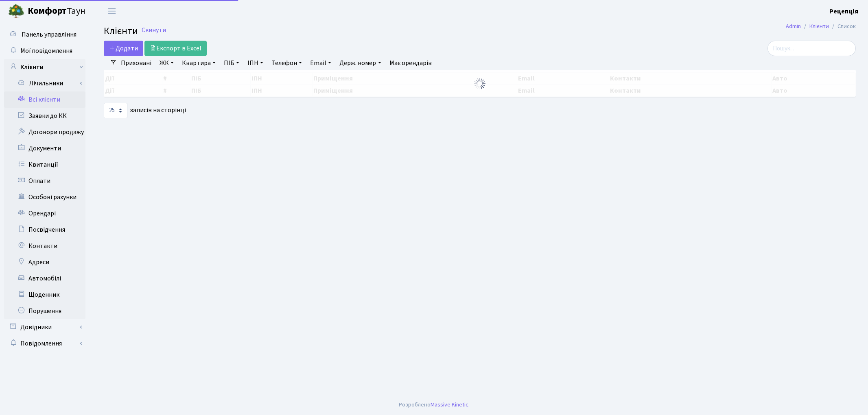  Describe the element at coordinates (45, 262) in the screenshot. I see `a: Адреси` at that location.